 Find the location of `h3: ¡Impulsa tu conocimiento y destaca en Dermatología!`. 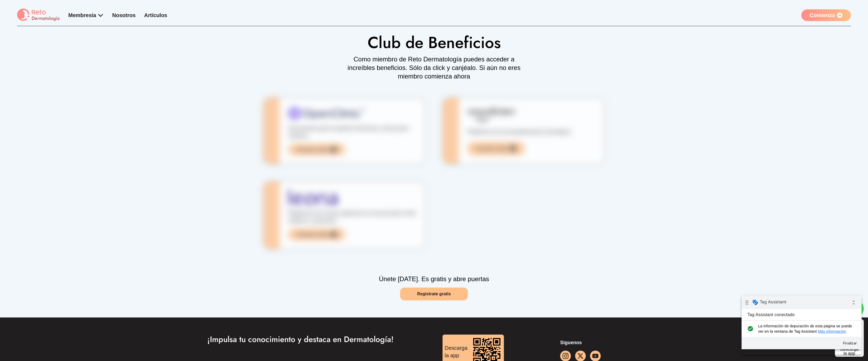

h3: ¡Impulsa tu conocimiento y destaca en Dermatología! is located at coordinates (316, 339).